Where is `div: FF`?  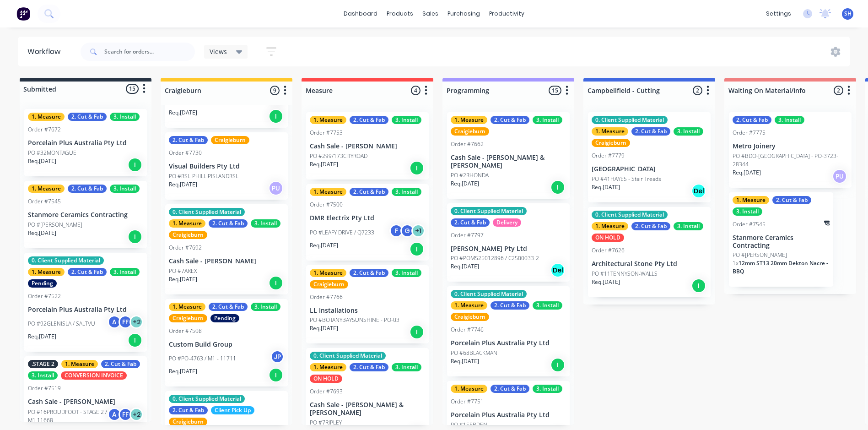 div: FF is located at coordinates (126, 414).